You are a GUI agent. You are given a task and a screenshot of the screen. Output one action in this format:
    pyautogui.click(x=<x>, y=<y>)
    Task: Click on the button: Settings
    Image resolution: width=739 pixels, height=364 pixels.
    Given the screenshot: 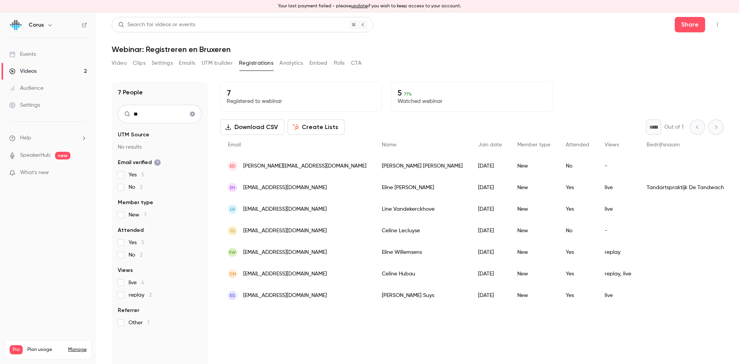 What is the action you would take?
    pyautogui.click(x=162, y=63)
    